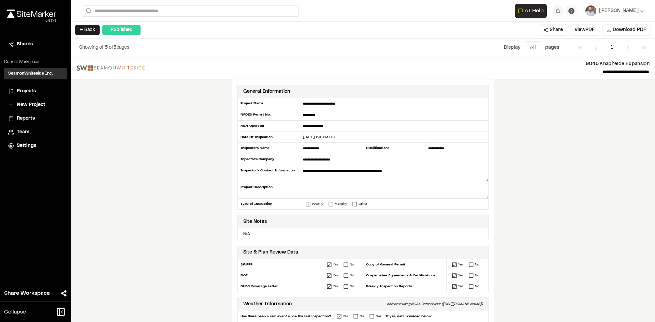  What do you see at coordinates (512, 48) in the screenshot?
I see `p: Display` at bounding box center [512, 48].